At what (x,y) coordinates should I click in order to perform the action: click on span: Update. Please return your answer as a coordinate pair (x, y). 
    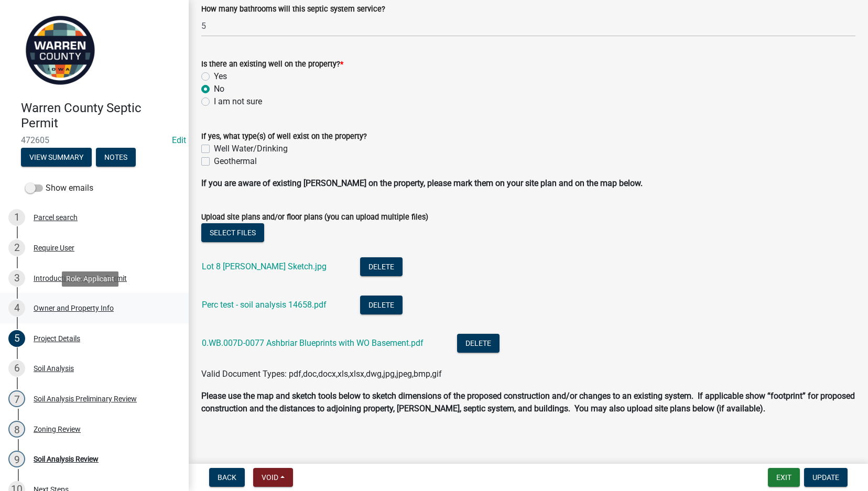
    Looking at the image, I should click on (826, 478).